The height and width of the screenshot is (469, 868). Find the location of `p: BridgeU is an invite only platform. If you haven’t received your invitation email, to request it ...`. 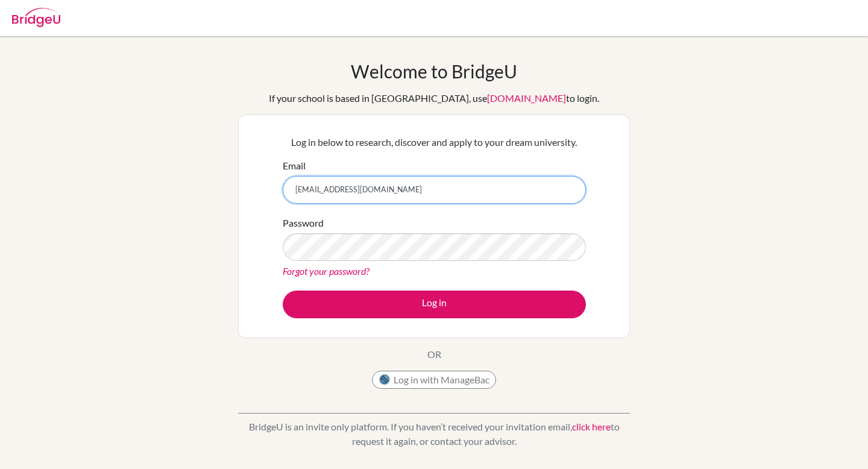

p: BridgeU is an invite only platform. If you haven’t received your invitation email, to request it ... is located at coordinates (434, 434).